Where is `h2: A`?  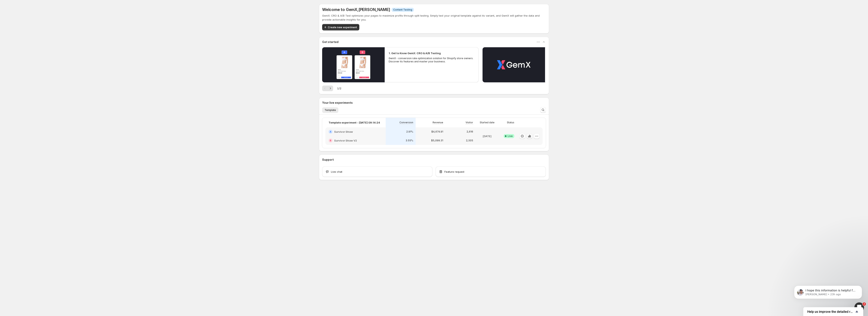
h2: A is located at coordinates (330, 131).